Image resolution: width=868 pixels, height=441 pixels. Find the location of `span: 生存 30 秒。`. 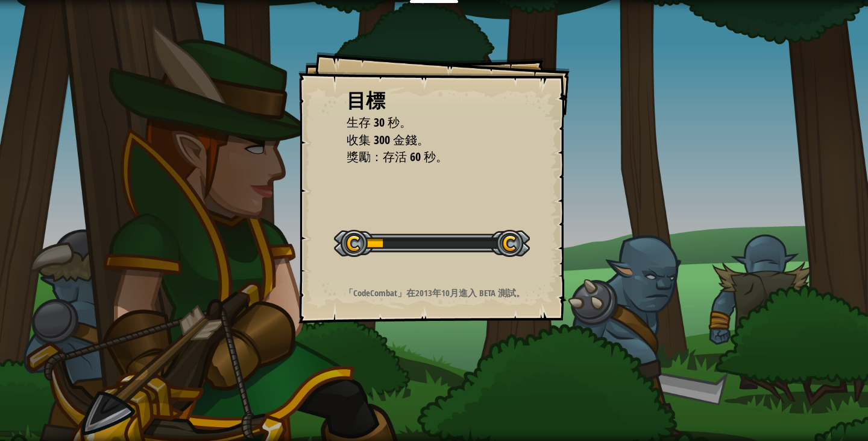

span: 生存 30 秒。 is located at coordinates (379, 122).